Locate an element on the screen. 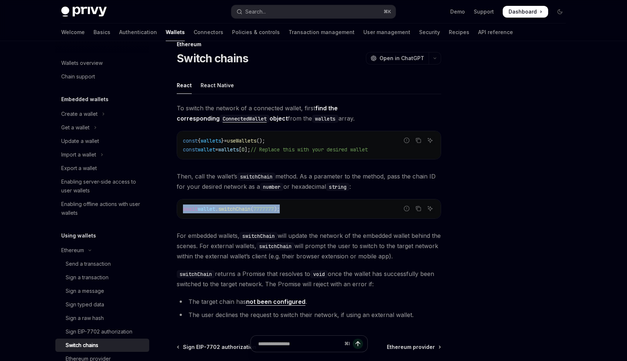 The width and height of the screenshot is (627, 361). a: Recipes is located at coordinates (459, 32).